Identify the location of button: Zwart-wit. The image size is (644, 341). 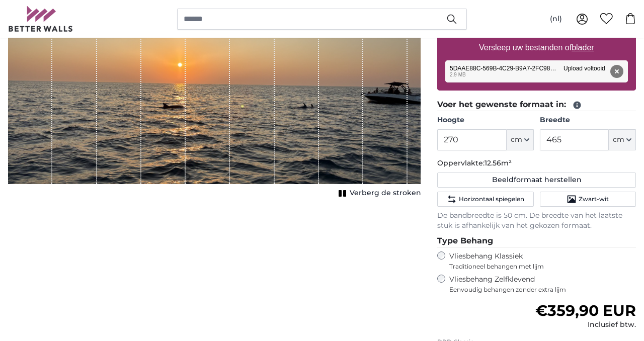
(588, 199).